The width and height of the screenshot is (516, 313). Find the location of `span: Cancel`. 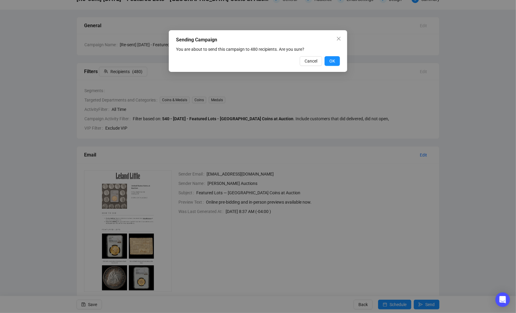

span: Cancel is located at coordinates (311, 61).